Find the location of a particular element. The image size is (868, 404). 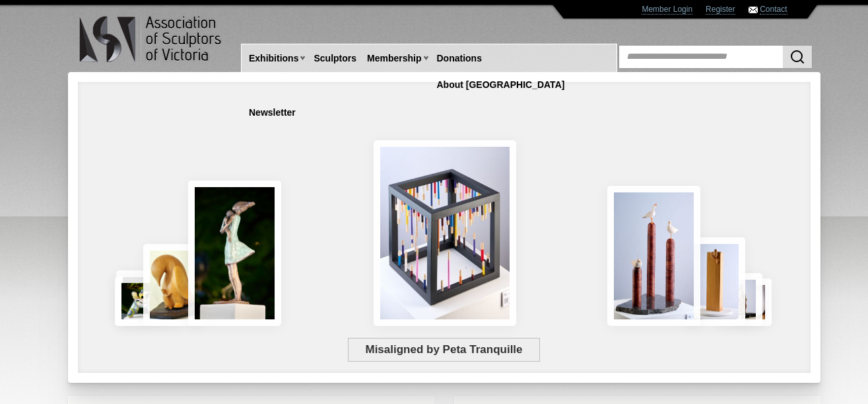

img: Little Frog. Big Climb is located at coordinates (715, 281).